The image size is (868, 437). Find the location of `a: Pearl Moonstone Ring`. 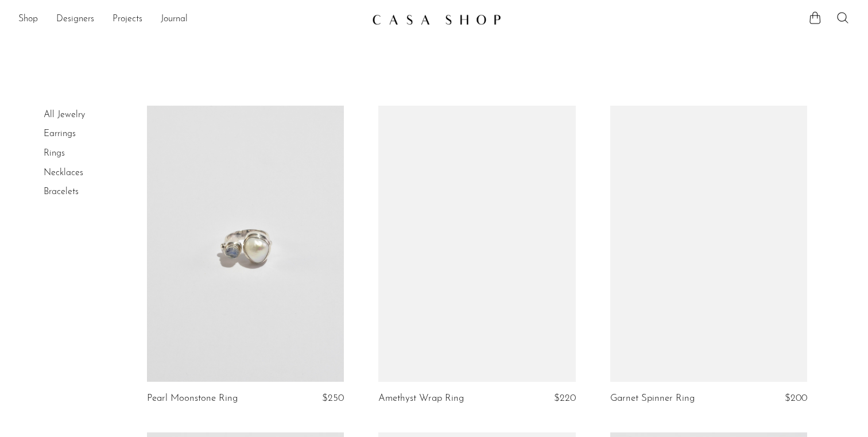

a: Pearl Moonstone Ring is located at coordinates (193, 399).